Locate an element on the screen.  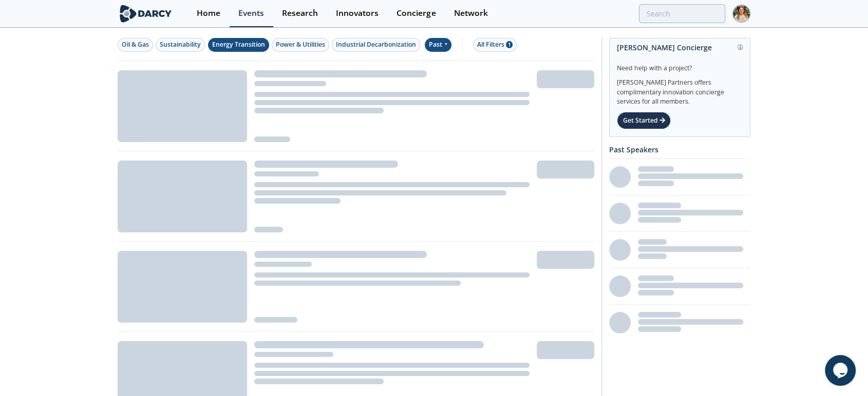
div: Past Speakers is located at coordinates (680, 149).